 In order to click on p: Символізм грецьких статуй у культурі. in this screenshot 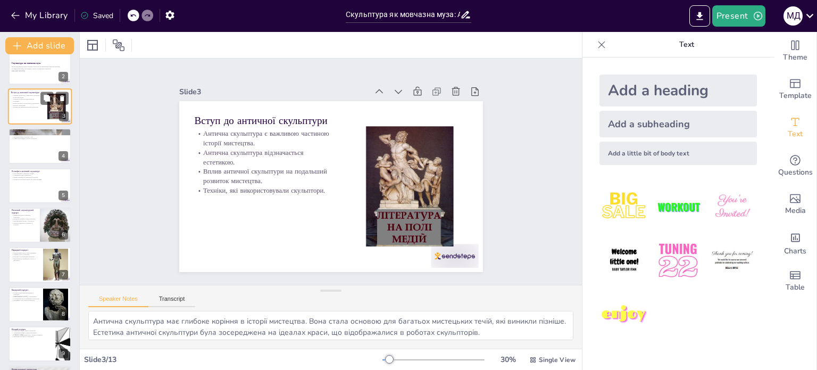, I will do `click(40, 139)`.